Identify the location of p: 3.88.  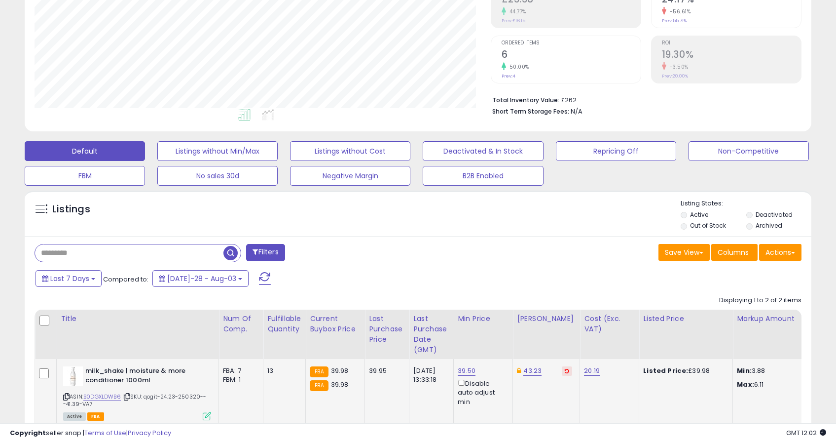
(778, 371).